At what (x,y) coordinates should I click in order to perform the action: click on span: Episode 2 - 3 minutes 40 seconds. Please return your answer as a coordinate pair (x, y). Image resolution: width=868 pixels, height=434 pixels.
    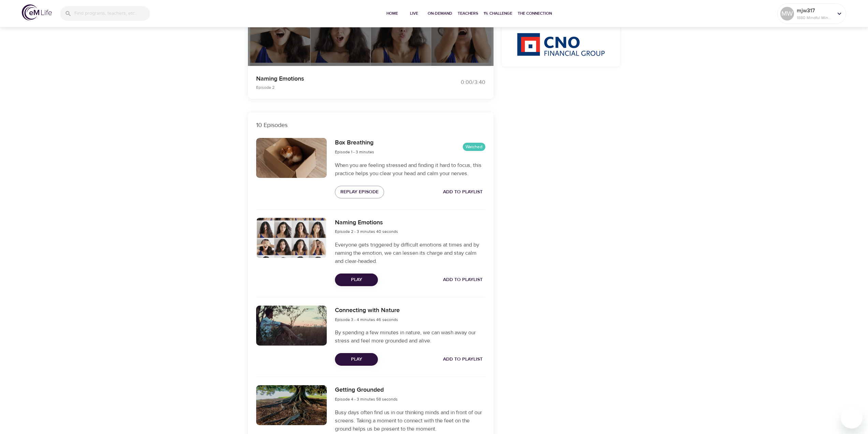
    Looking at the image, I should click on (366, 232).